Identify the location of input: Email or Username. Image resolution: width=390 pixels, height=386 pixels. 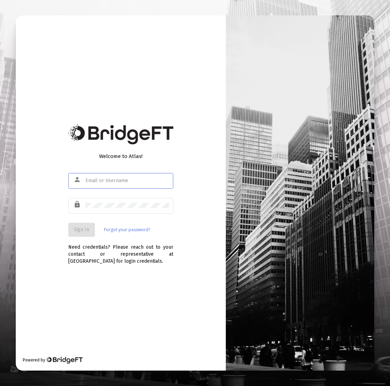
(127, 181).